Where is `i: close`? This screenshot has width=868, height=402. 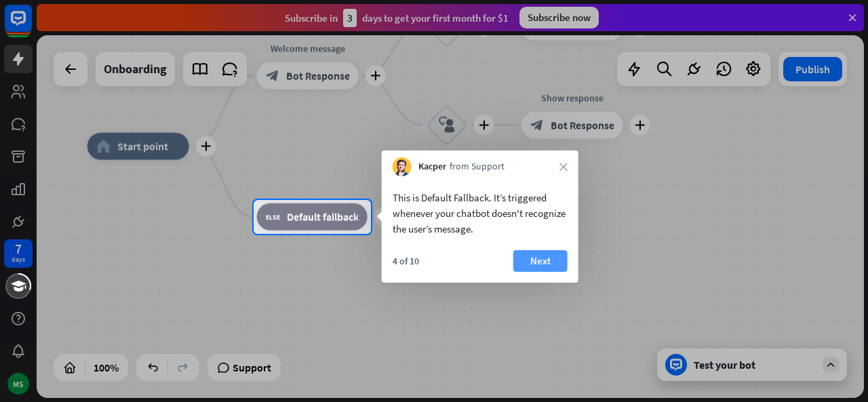 i: close is located at coordinates (563, 167).